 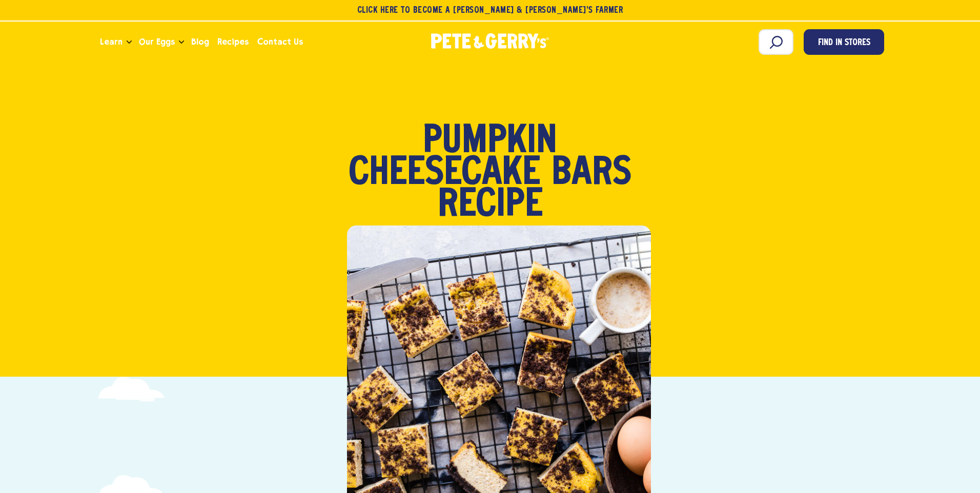 What do you see at coordinates (233, 42) in the screenshot?
I see `a: Recipes` at bounding box center [233, 42].